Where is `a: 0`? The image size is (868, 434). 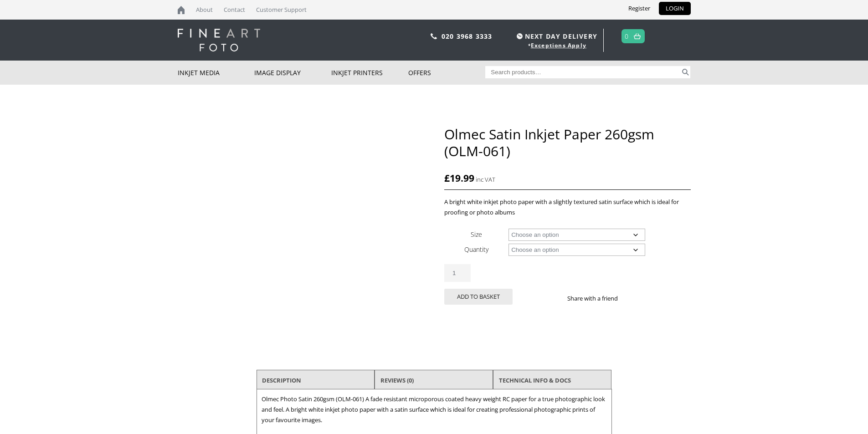
a: 0 is located at coordinates (627, 36).